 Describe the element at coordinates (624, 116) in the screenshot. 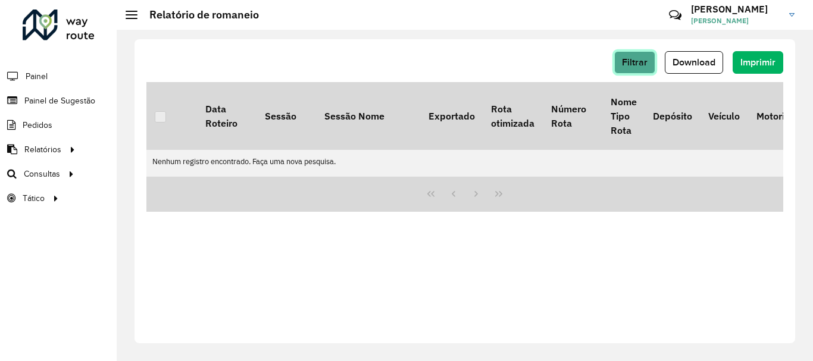

I see `th: Nome Tipo Rota` at that location.